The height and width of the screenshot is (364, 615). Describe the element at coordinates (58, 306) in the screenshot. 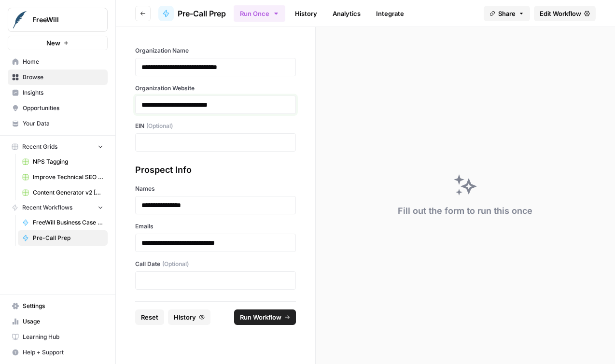

I see `a: Settings` at that location.